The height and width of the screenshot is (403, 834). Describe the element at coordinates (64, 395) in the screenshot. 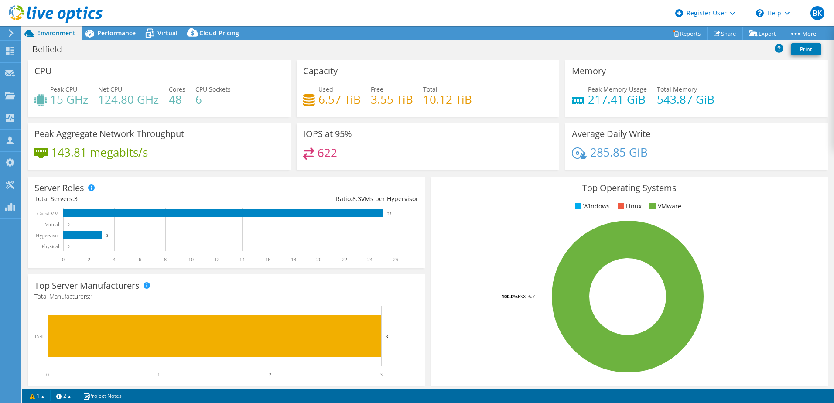

I see `a: 2` at that location.